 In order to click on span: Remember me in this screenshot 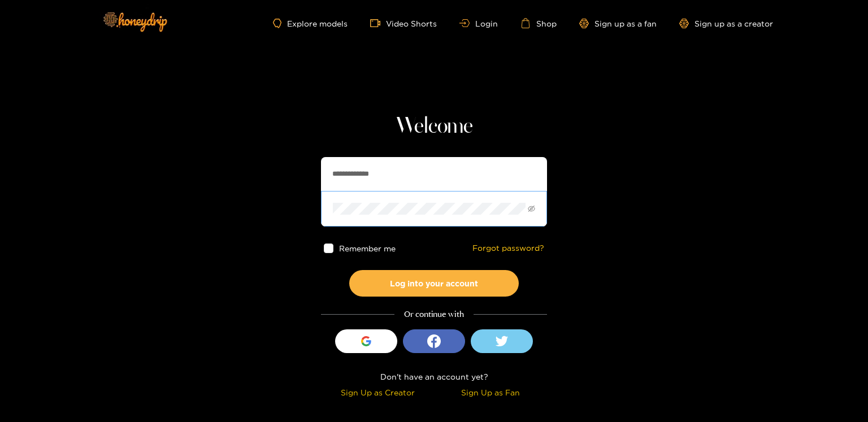, I will do `click(367, 248)`.